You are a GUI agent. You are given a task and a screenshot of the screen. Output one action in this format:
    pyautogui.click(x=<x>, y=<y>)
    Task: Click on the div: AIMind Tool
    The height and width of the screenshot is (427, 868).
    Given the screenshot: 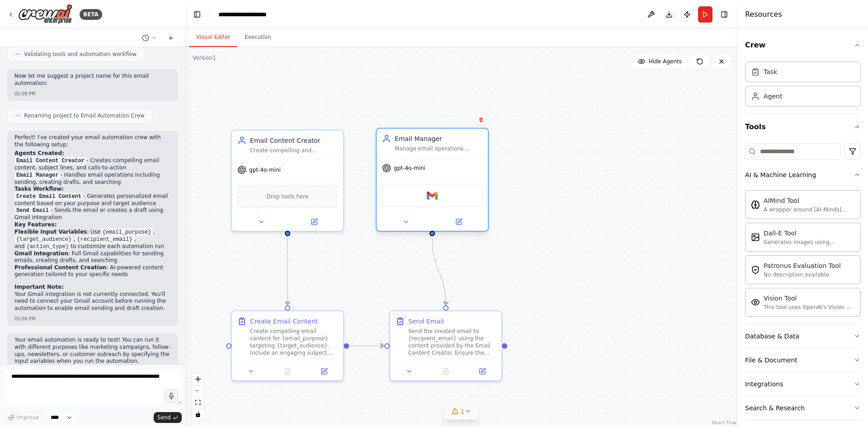 What is the action you would take?
    pyautogui.click(x=809, y=200)
    